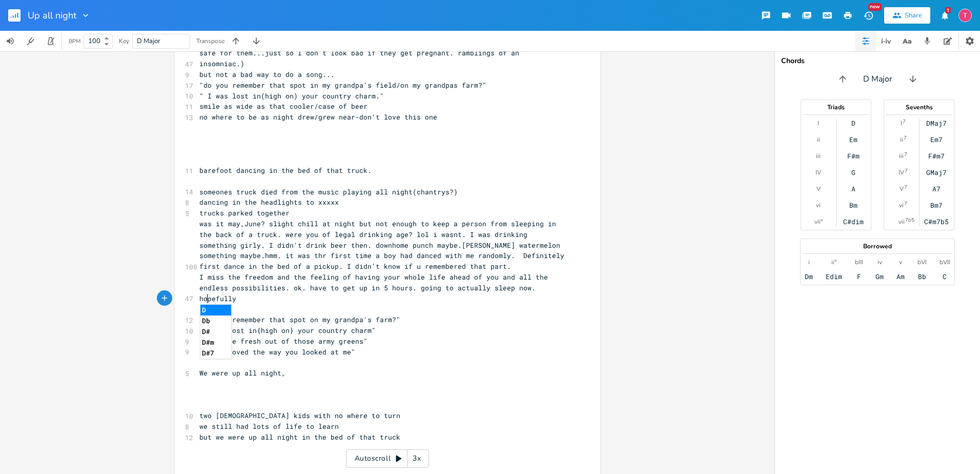 The image size is (980, 474). Describe the element at coordinates (919, 108) in the screenshot. I see `div: Sevenths` at that location.